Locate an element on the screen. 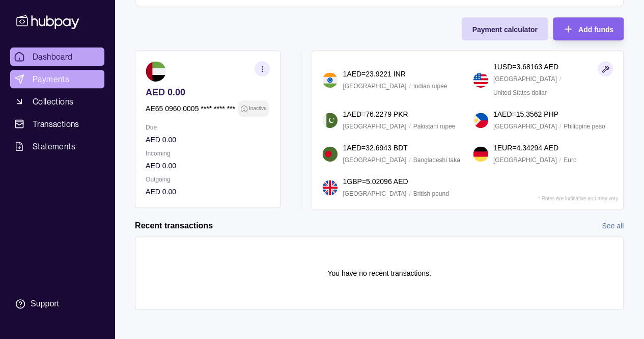  button: Add funds is located at coordinates (589, 28).